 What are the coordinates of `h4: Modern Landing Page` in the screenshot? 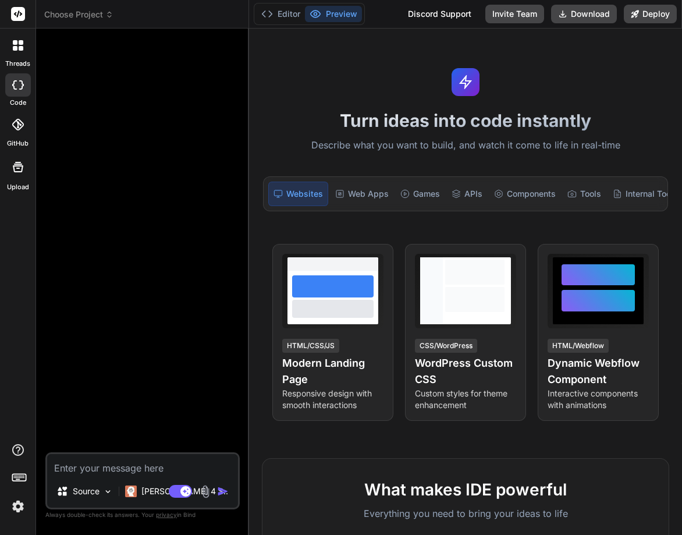 It's located at (333, 371).